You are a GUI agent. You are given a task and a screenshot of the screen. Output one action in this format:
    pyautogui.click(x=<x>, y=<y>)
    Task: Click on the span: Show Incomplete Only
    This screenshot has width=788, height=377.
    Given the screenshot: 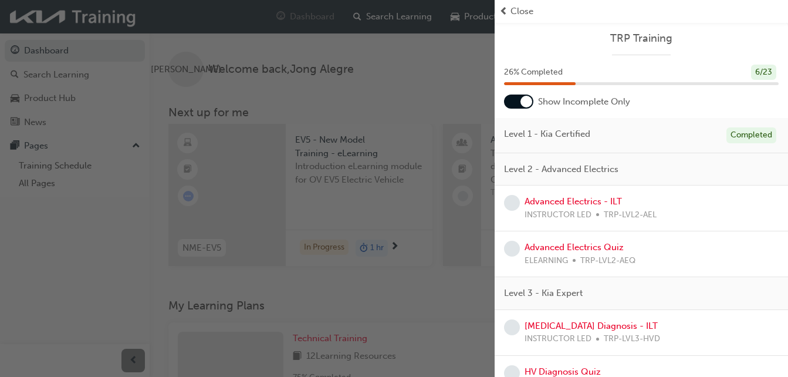 What is the action you would take?
    pyautogui.click(x=584, y=101)
    